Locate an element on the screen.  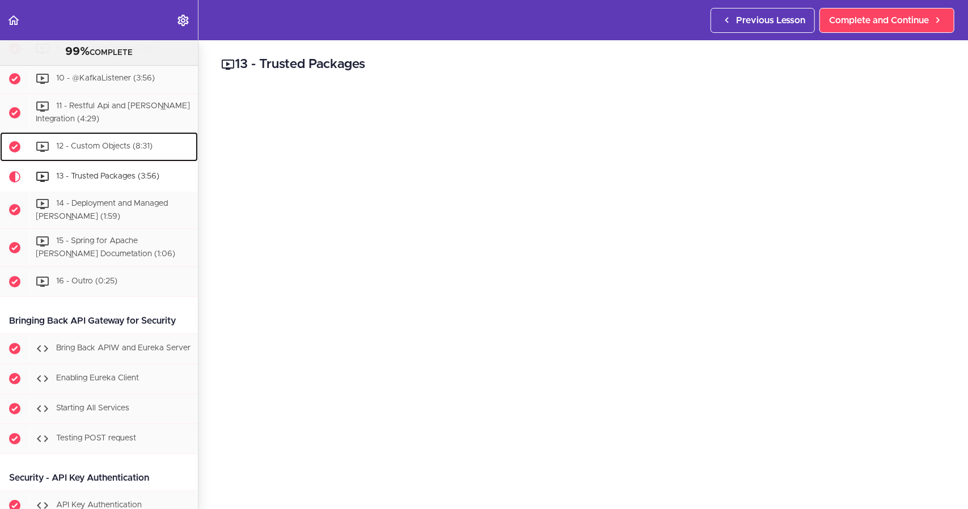
span: Bring Back APIW and Eureka Server is located at coordinates (123, 348).